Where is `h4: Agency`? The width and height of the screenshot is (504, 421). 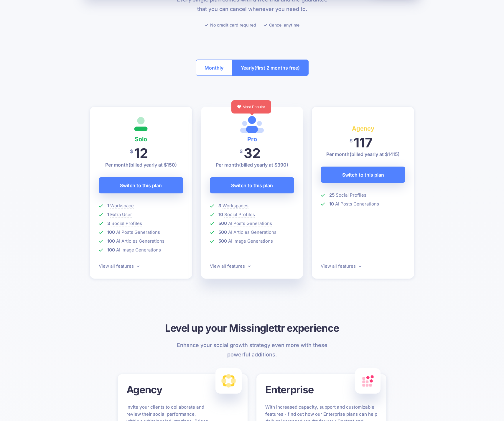
h4: Agency is located at coordinates (363, 129).